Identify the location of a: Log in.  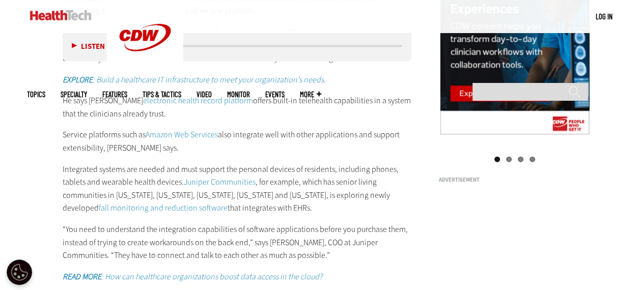
(603, 17).